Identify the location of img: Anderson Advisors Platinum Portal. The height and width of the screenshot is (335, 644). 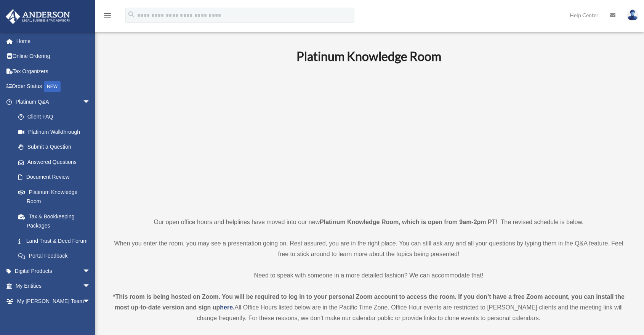
(38, 17).